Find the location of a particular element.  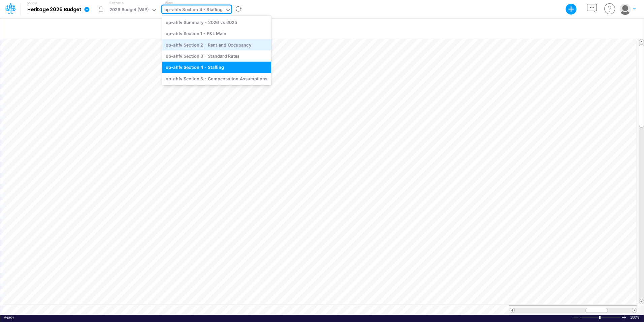

label: Model is located at coordinates (32, 3).